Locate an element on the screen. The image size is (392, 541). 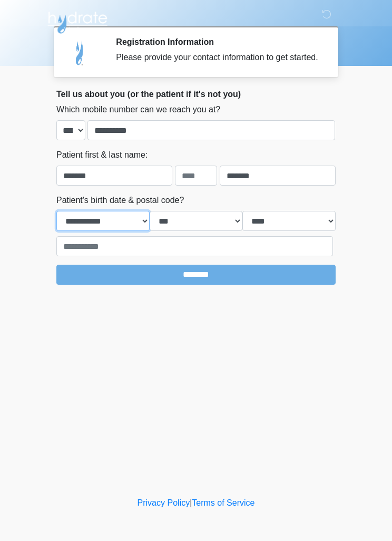
label: Patient first & last name: is located at coordinates (101, 155).